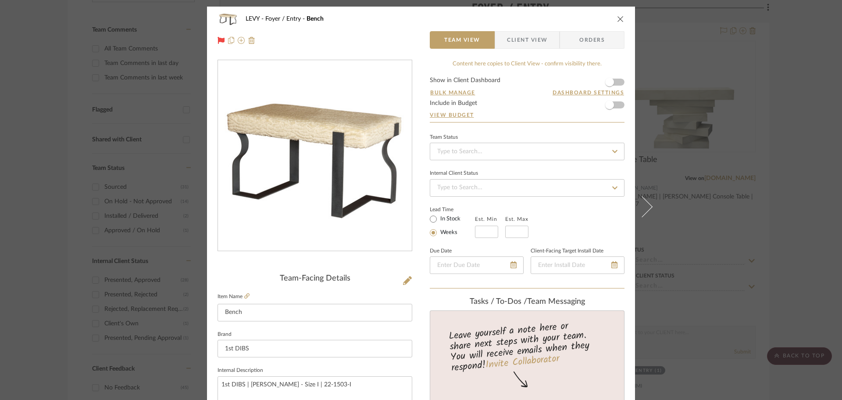 The width and height of the screenshot is (842, 400). What do you see at coordinates (452, 225) in the screenshot?
I see `mat-radio-group: Select item type` at bounding box center [452, 225].